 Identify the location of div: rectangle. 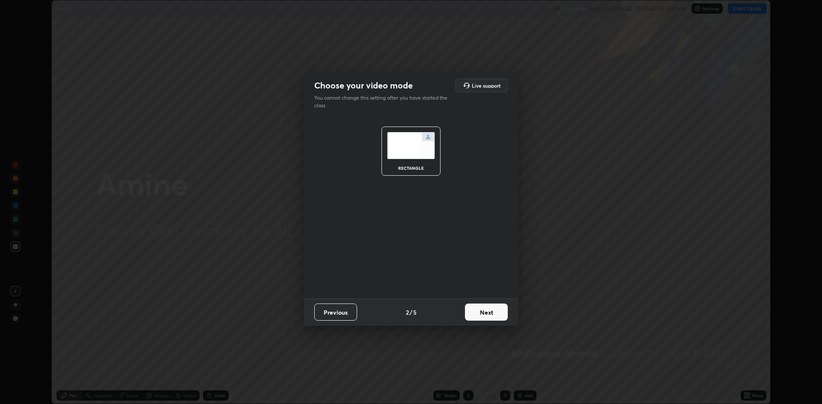
(411, 168).